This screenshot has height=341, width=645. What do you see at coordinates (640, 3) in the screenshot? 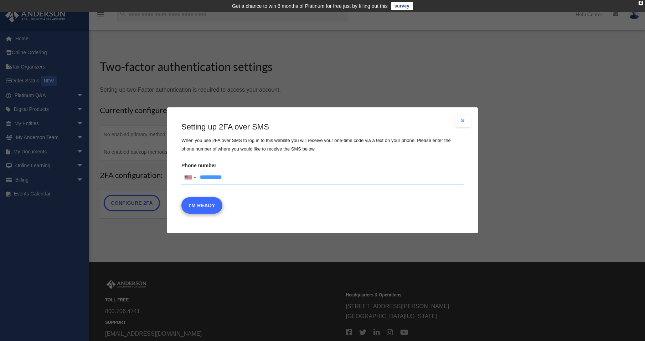
I see `div: close` at bounding box center [640, 3].